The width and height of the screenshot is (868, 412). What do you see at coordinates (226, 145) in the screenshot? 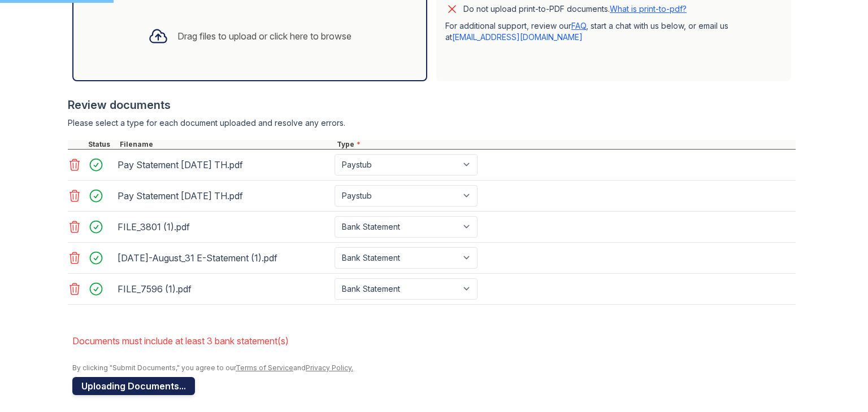
I see `div: Filename` at bounding box center [226, 145].